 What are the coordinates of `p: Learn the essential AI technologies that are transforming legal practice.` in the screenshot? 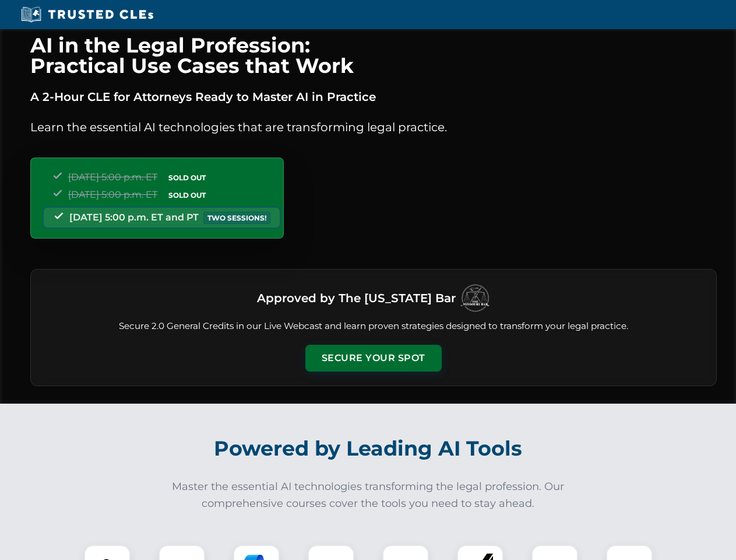 It's located at (373, 127).